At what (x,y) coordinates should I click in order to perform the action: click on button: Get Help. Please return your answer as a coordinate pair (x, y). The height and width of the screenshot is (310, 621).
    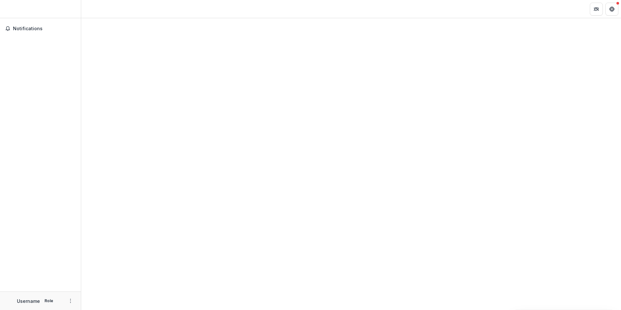
    Looking at the image, I should click on (612, 9).